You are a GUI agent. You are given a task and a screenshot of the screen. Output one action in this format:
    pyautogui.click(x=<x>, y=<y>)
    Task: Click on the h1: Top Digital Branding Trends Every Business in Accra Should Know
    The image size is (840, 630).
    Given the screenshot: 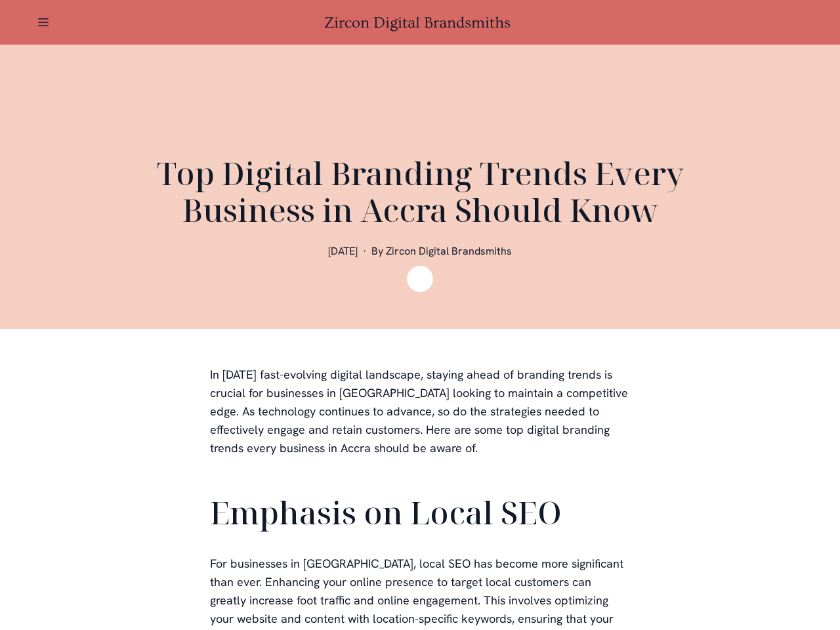 What is the action you would take?
    pyautogui.click(x=420, y=192)
    